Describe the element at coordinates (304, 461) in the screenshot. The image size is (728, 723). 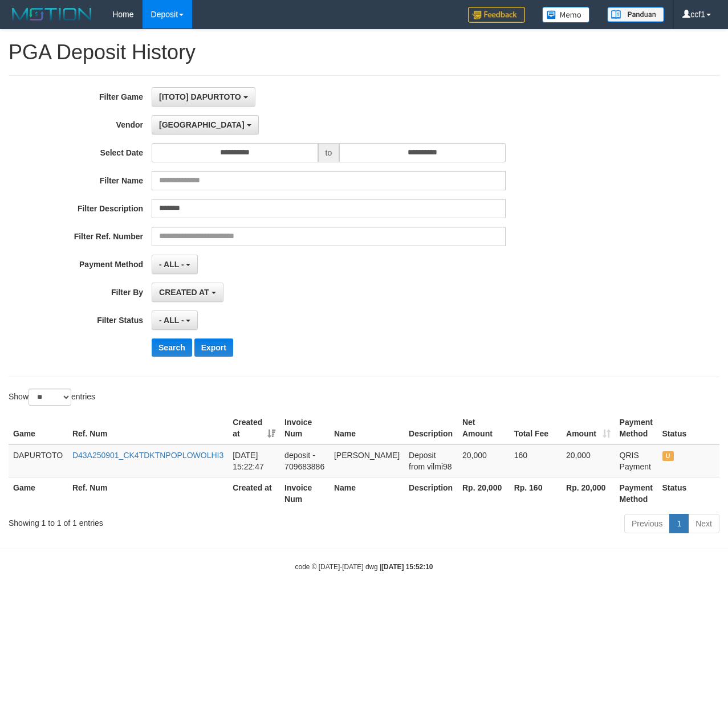
I see `td: deposit - 709683886` at that location.